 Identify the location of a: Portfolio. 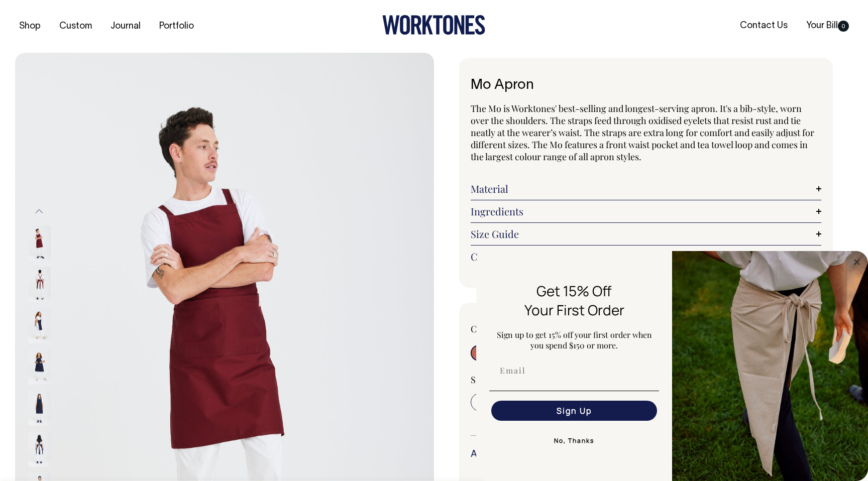
(176, 26).